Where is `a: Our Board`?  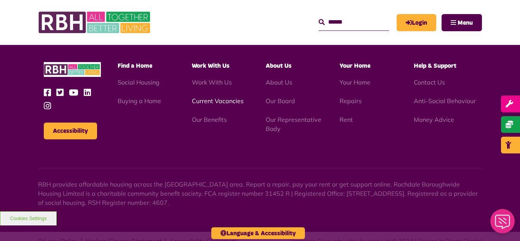
a: Our Board is located at coordinates (280, 101).